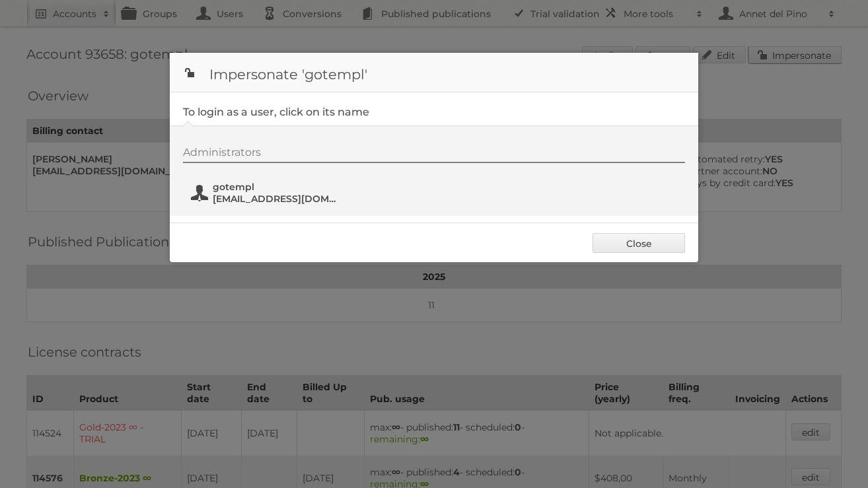 The width and height of the screenshot is (868, 488). What do you see at coordinates (639, 243) in the screenshot?
I see `a: Close` at bounding box center [639, 243].